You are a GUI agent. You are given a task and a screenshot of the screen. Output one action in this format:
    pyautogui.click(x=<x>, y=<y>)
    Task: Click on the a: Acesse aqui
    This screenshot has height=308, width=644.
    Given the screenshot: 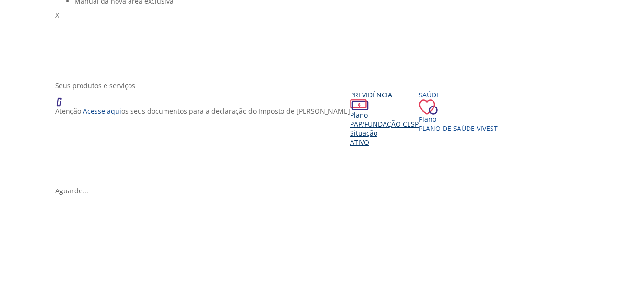 What is the action you would take?
    pyautogui.click(x=102, y=111)
    